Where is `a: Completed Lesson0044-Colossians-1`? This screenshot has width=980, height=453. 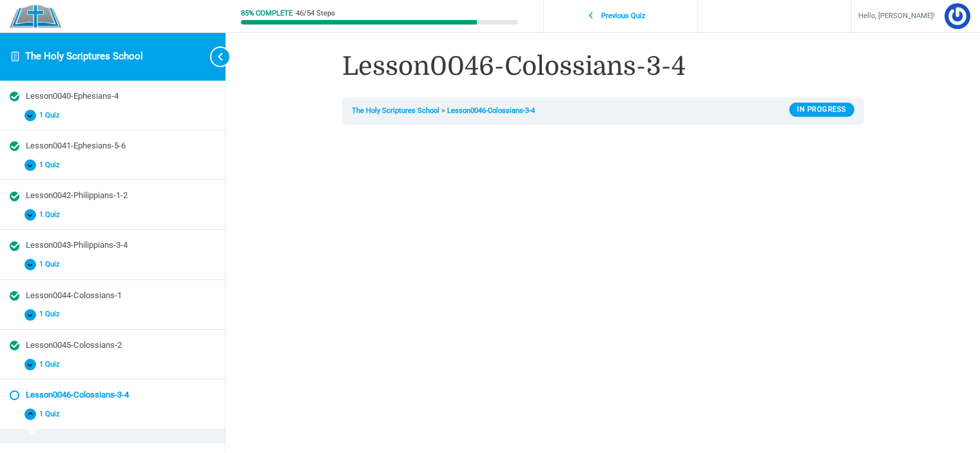
a: Completed Lesson0044-Colossians-1 is located at coordinates (112, 296).